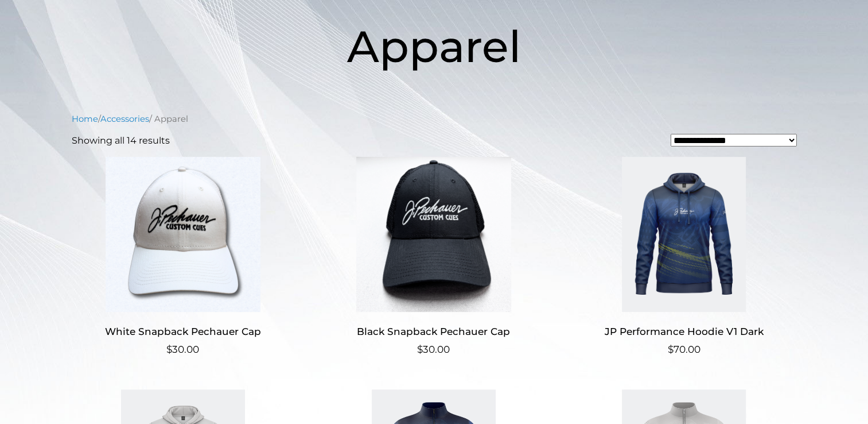  I want to click on h2: White Snapback Pechauer Cap, so click(183, 331).